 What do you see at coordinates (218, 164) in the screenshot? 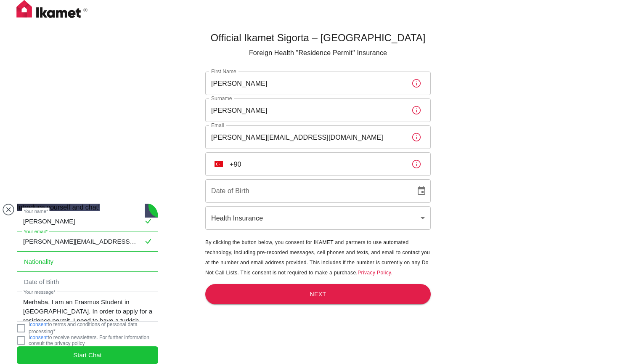
I see `button: Select country` at bounding box center [218, 164].